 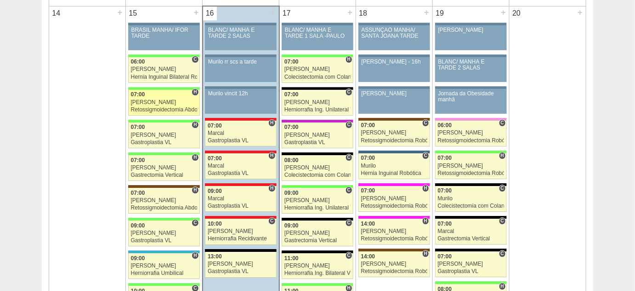 I want to click on div: Key: Albert Einstein, so click(x=471, y=119).